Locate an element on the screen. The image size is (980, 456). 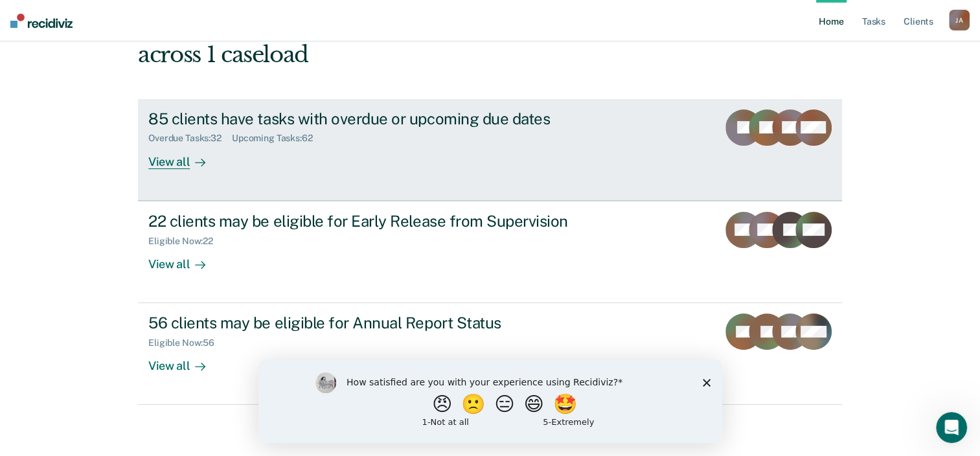
div: Hi, Jumoke. We’ve found some outstanding items across 1 caseload is located at coordinates (419, 41).